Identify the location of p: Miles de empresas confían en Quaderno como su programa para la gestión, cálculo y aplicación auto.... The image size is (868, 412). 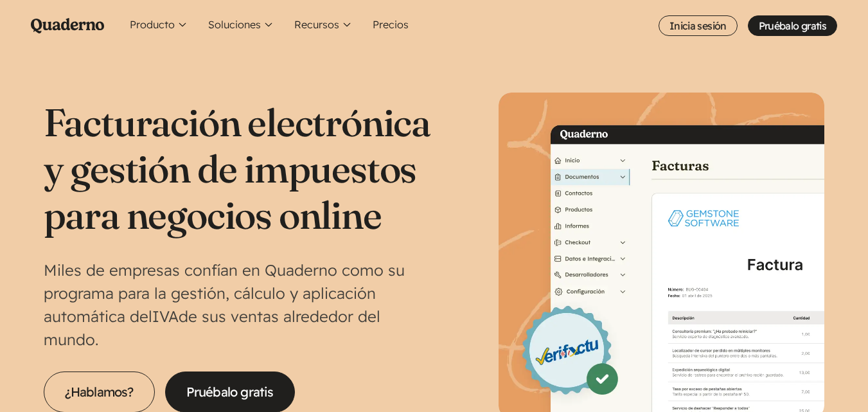
(239, 305).